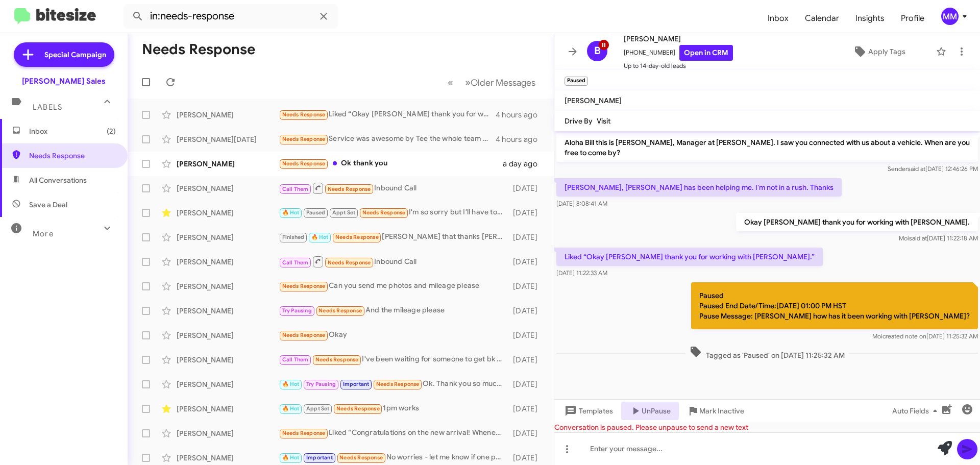  Describe the element at coordinates (597, 51) in the screenshot. I see `span: B` at that location.